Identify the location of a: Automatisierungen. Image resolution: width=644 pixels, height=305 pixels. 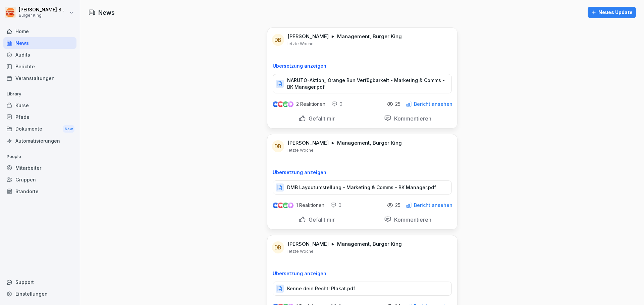
(40, 141).